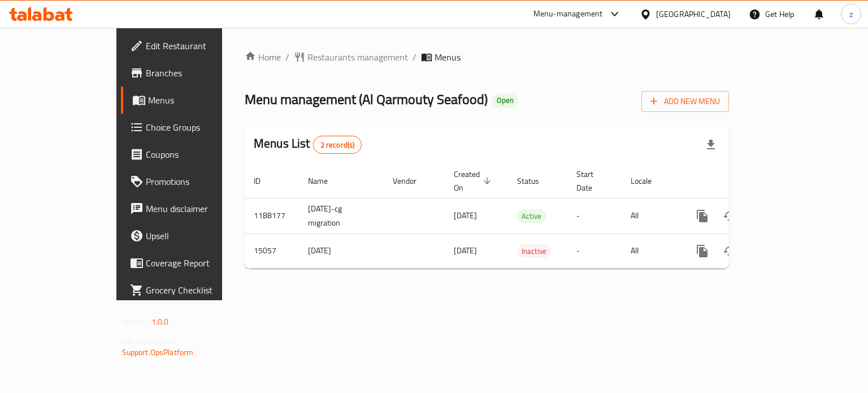 The height and width of the screenshot is (393, 868). Describe the element at coordinates (325, 181) in the screenshot. I see `span: Name` at that location.